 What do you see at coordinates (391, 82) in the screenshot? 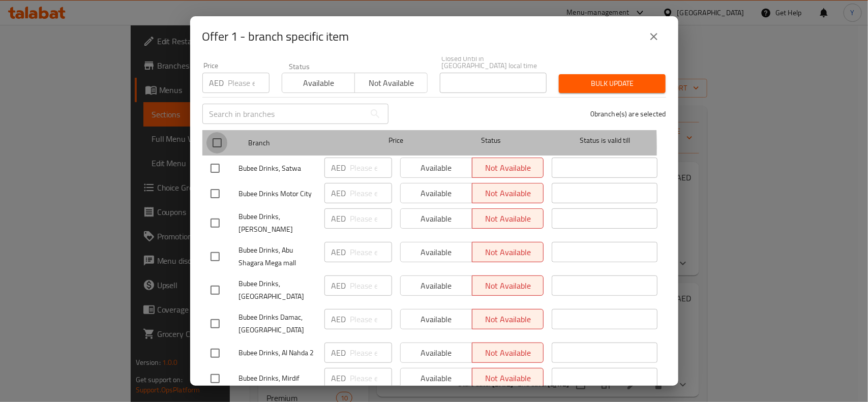
I see `button: Not available` at bounding box center [391, 82].